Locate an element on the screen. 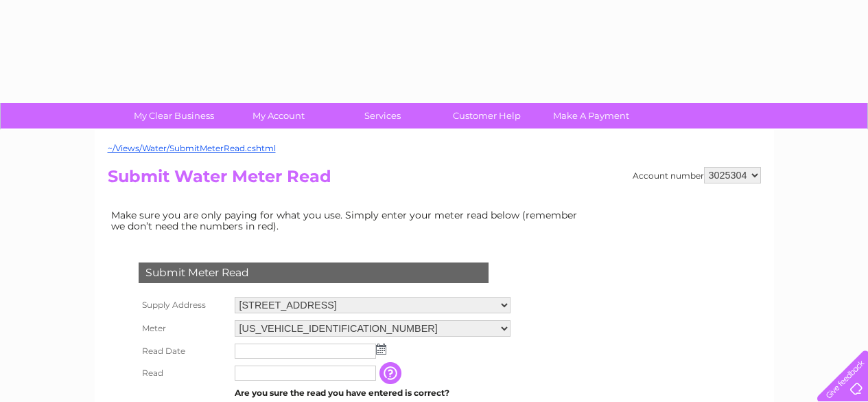  input: Information is located at coordinates (392, 373).